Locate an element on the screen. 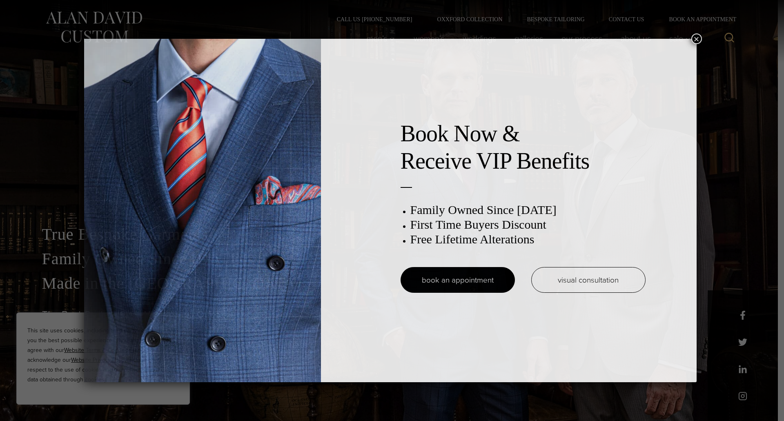 The height and width of the screenshot is (421, 784). button: Close is located at coordinates (697, 39).